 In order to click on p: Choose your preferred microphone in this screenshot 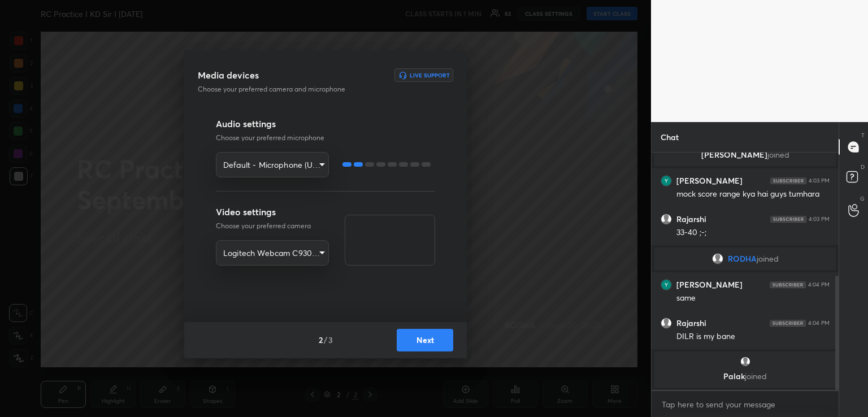, I will do `click(325, 138)`.